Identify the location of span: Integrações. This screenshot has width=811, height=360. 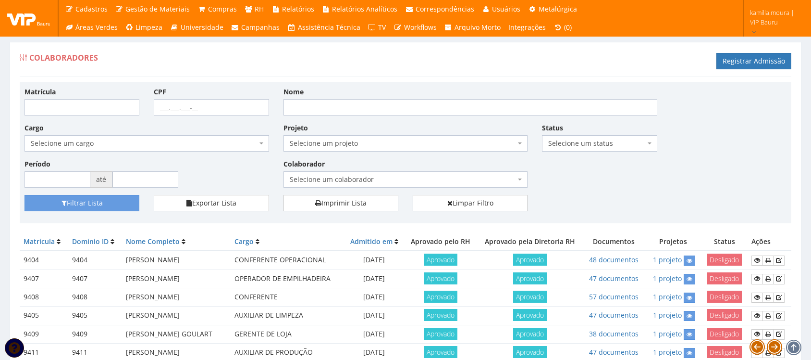
(527, 27).